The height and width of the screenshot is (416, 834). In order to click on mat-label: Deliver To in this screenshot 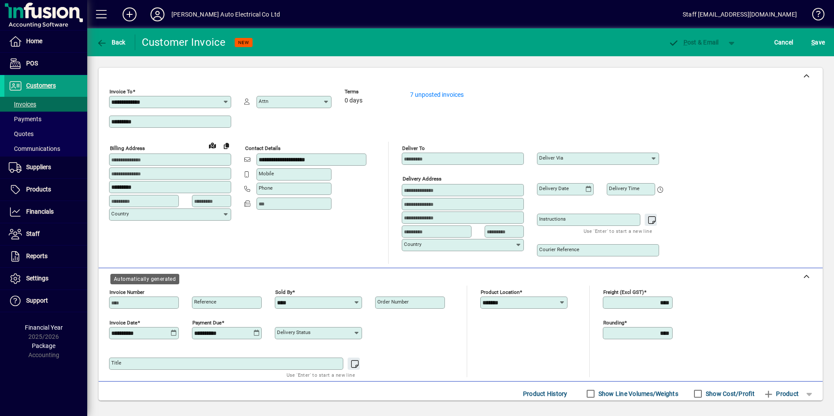, I will do `click(413, 148)`.